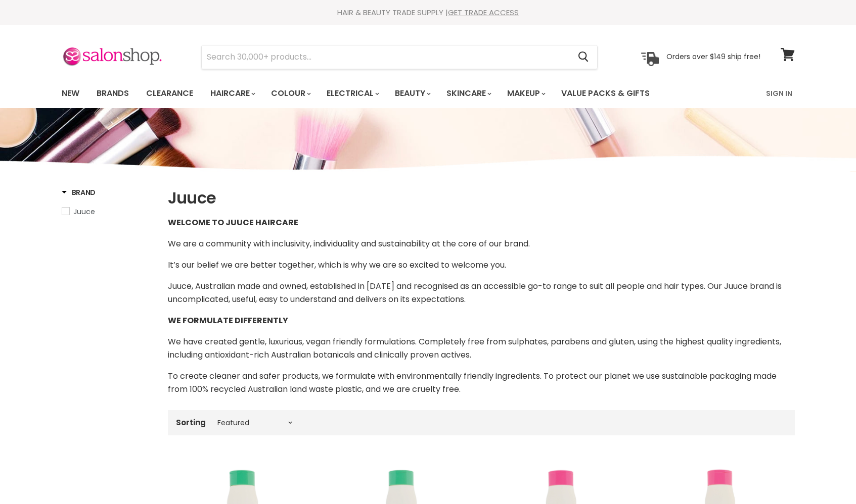  I want to click on p: We have created gentle, luxurious, vegan friendly formulations. Completely free from sulphates, p..., so click(481, 349).